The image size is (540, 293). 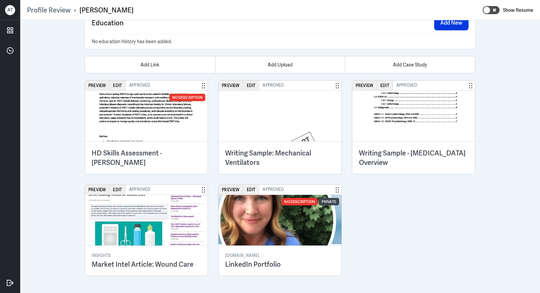 I want to click on label: Show Resume, so click(x=519, y=10).